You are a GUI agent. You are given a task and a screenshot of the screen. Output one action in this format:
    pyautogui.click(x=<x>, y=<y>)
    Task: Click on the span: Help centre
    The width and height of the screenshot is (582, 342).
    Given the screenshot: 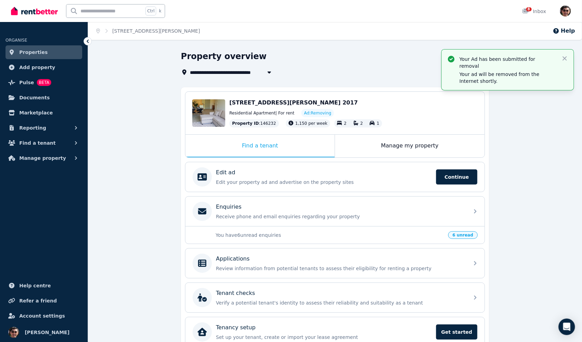 What is the action you would take?
    pyautogui.click(x=35, y=286)
    